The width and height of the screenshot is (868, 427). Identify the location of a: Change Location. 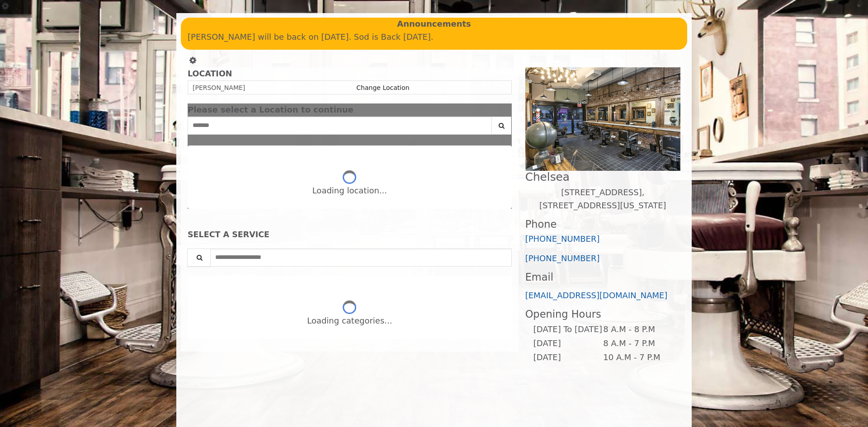
(382, 88).